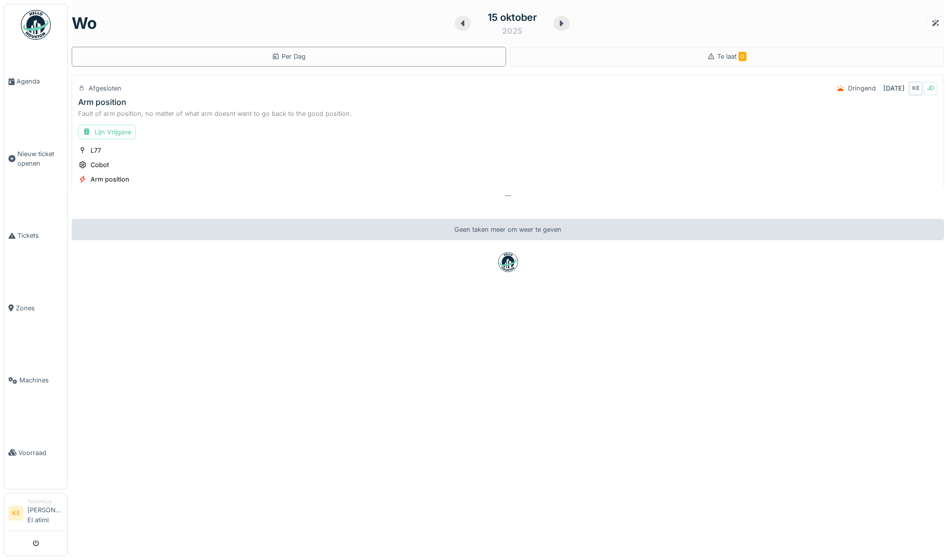 The image size is (948, 560). What do you see at coordinates (508, 229) in the screenshot?
I see `div: Geen taken meer om weer te geven` at bounding box center [508, 229].